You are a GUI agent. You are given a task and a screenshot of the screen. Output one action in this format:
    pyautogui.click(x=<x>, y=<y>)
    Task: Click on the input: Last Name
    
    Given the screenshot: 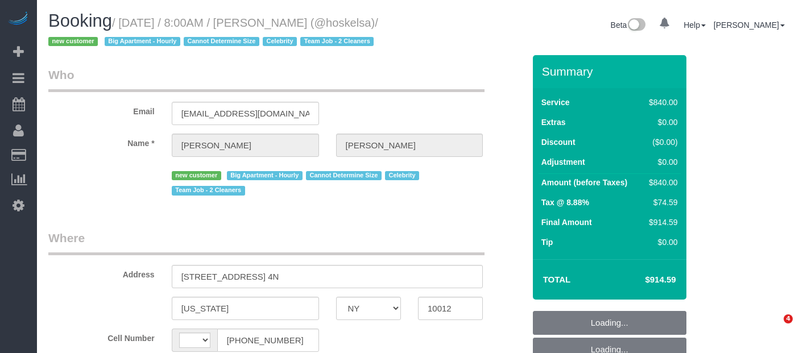 What is the action you would take?
    pyautogui.click(x=410, y=145)
    